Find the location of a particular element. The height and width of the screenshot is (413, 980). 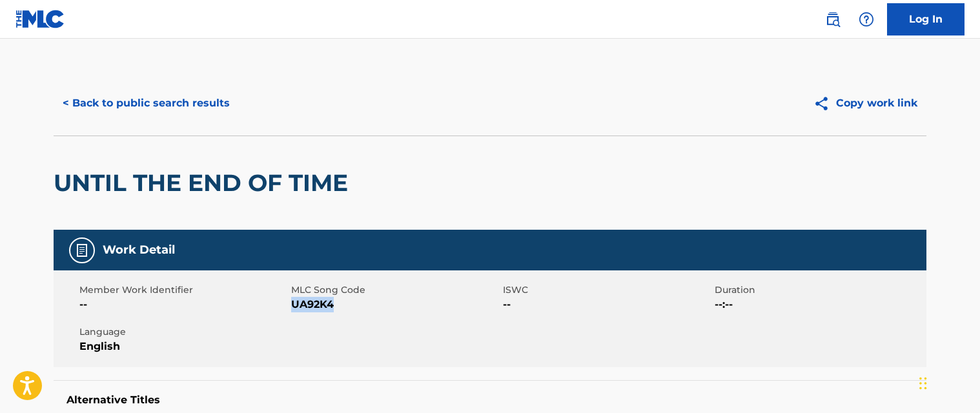

h2: UNTIL THE END OF TIME is located at coordinates (204, 183).